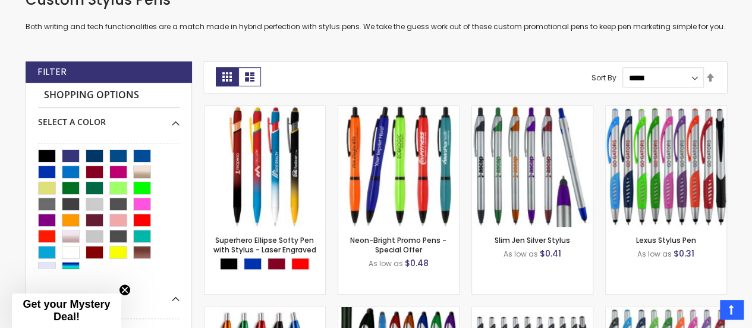 This screenshot has height=328, width=752. What do you see at coordinates (604, 77) in the screenshot?
I see `label: Sort By` at bounding box center [604, 77].